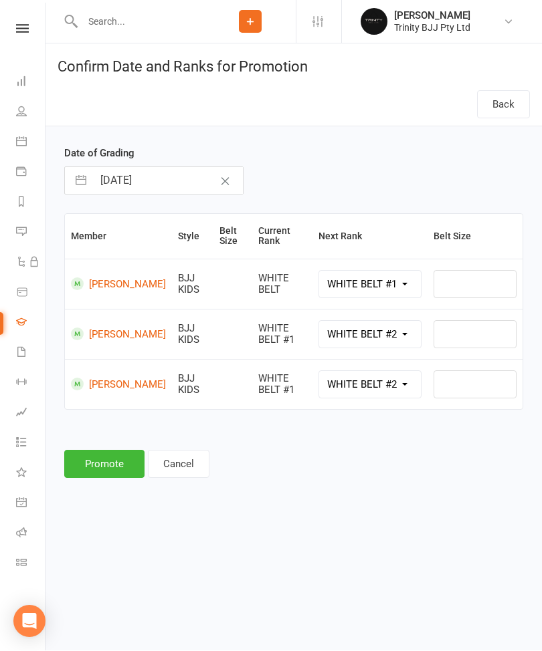 The height and width of the screenshot is (651, 542). I want to click on button: Cancel, so click(178, 465).